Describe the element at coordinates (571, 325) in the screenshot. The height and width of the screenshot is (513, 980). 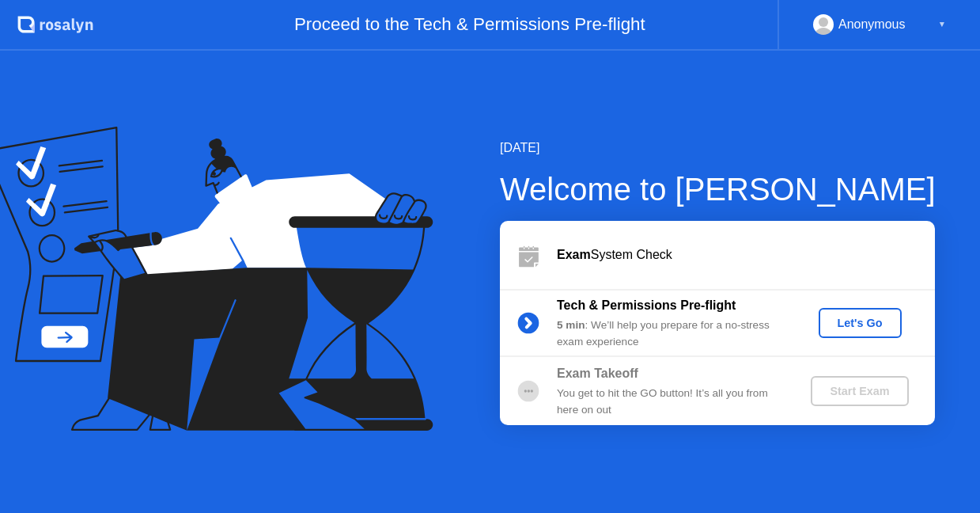
I see `b: 5 min` at that location.